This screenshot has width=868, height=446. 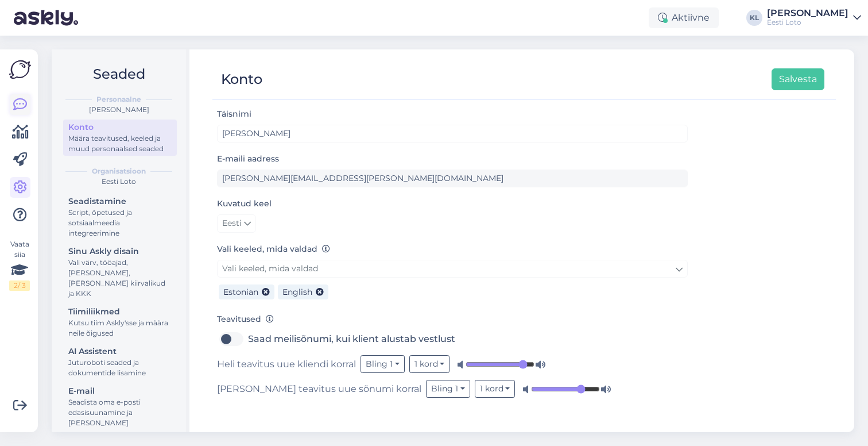 What do you see at coordinates (453, 178) in the screenshot?
I see `input: Sisesta e-maili aadress` at bounding box center [453, 178].